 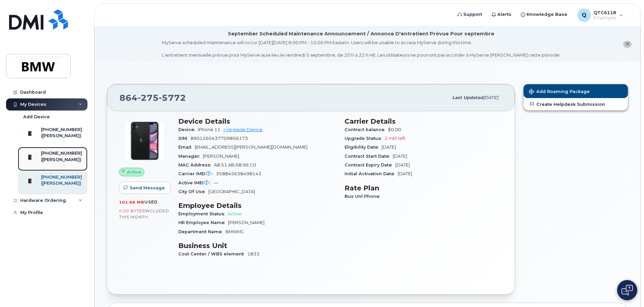 What do you see at coordinates (424, 121) in the screenshot?
I see `h3: Carrier Details` at bounding box center [424, 121].